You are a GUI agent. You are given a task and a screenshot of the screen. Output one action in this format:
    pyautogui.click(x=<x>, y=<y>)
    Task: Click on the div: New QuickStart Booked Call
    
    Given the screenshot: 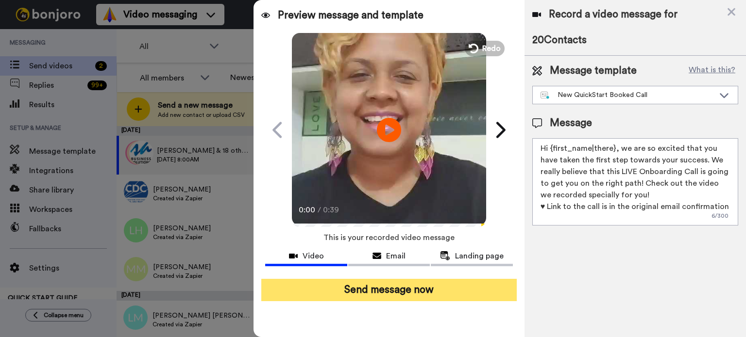 What is the action you would take?
    pyautogui.click(x=627, y=95)
    